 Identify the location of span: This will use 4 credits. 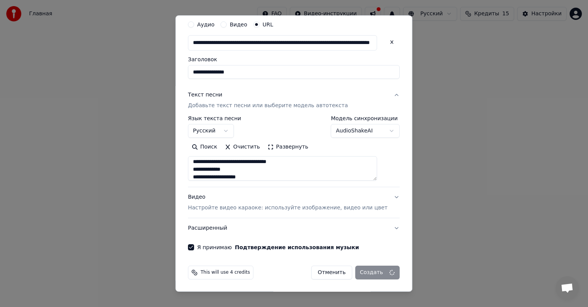
(225, 273).